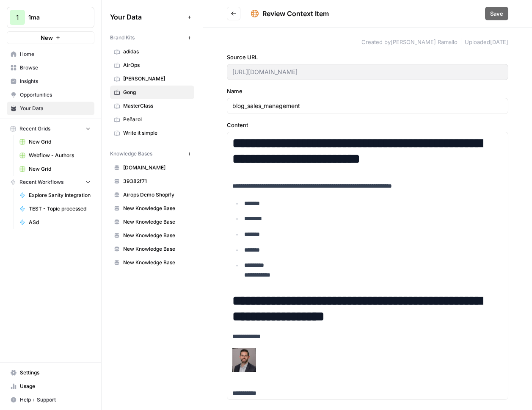  What do you see at coordinates (55, 156) in the screenshot?
I see `a: Webflow - Authors` at bounding box center [55, 156].